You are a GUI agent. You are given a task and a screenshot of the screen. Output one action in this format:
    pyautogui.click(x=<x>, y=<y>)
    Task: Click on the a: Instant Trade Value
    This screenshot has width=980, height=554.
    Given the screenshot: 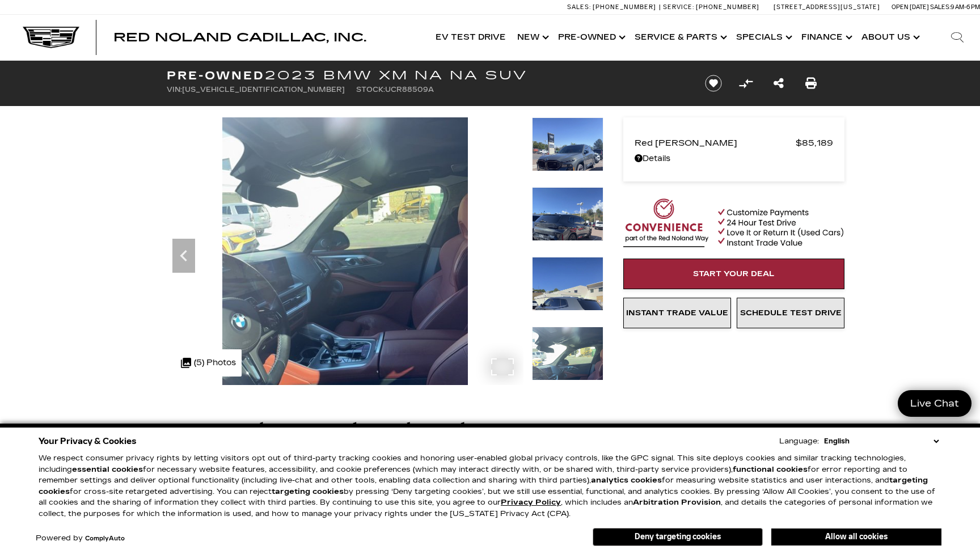 What is the action you would take?
    pyautogui.click(x=677, y=313)
    